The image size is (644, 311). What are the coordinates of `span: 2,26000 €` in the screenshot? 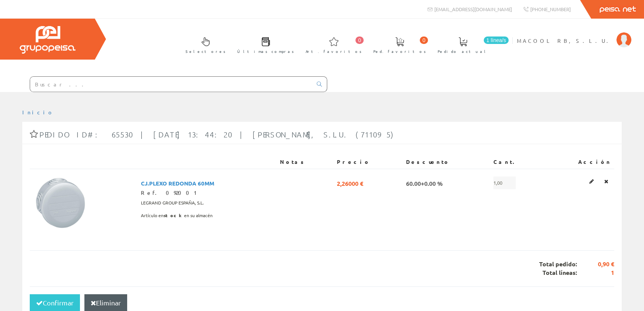 It's located at (350, 183).